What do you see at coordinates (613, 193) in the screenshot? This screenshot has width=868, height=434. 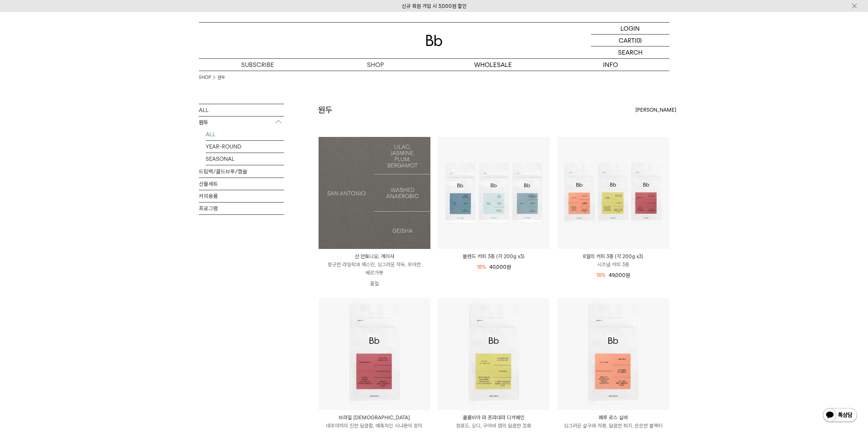 I see `a: 8월의 커피 3종 (각 200g x3)` at bounding box center [613, 193].